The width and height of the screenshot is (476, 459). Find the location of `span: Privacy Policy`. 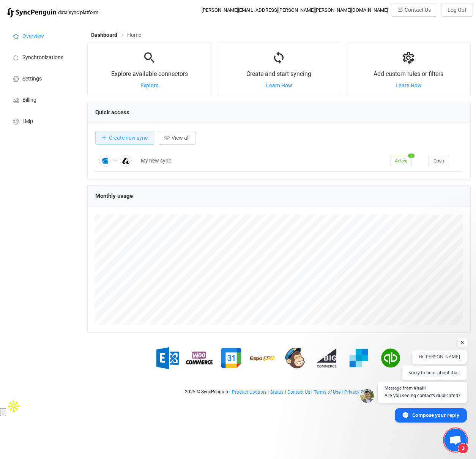

span: Privacy Policy is located at coordinates (359, 392).